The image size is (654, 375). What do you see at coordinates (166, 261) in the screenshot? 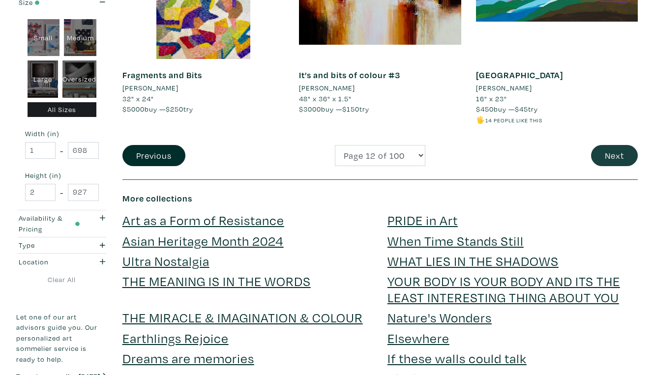
I see `a: Ultra Nostalgia` at bounding box center [166, 261].